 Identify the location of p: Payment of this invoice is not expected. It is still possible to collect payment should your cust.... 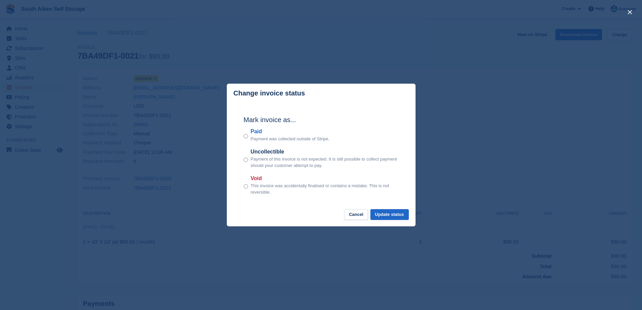
(324, 162).